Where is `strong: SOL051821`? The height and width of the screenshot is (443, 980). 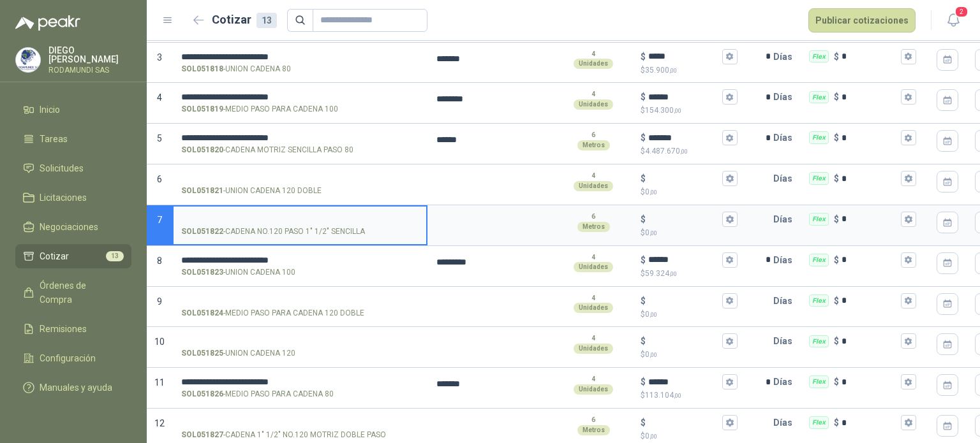 strong: SOL051821 is located at coordinates (202, 191).